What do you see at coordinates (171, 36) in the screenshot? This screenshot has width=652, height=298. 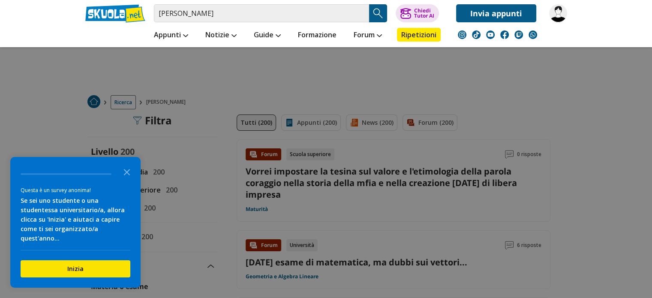 I see `a: Appunti` at bounding box center [171, 36].